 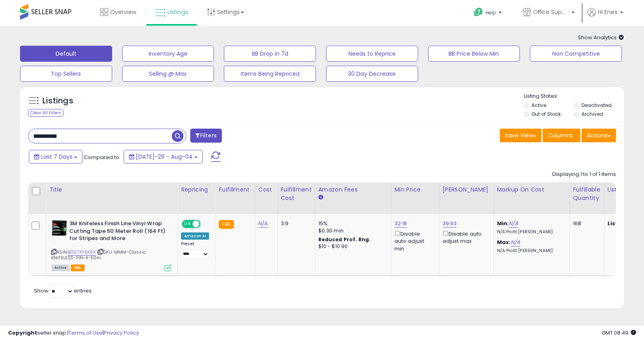 I want to click on div: seller snap | |, so click(x=73, y=333).